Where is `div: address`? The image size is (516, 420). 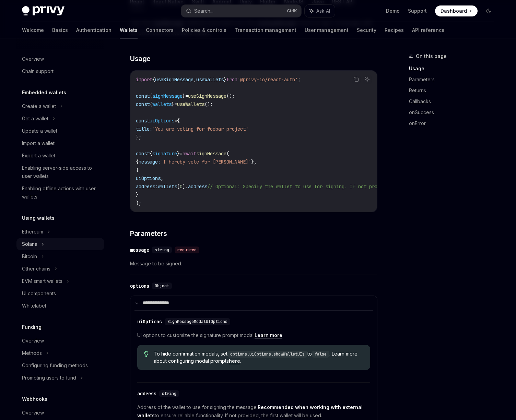 div: address is located at coordinates (147, 394).